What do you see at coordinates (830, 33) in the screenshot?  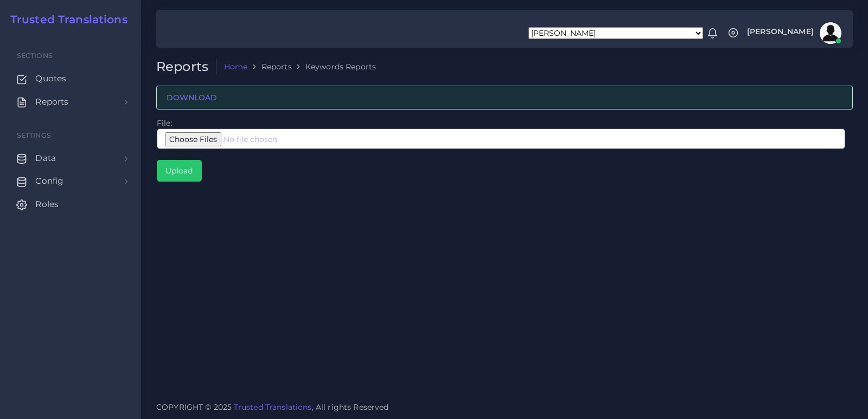 I see `img: avatar` at bounding box center [830, 33].